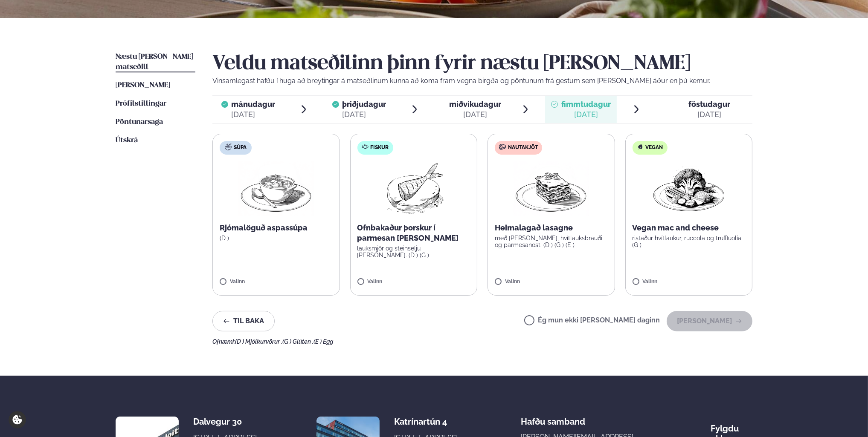 Image resolution: width=868 pixels, height=437 pixels. What do you see at coordinates (654, 148) in the screenshot?
I see `span: Vegan` at bounding box center [654, 148].